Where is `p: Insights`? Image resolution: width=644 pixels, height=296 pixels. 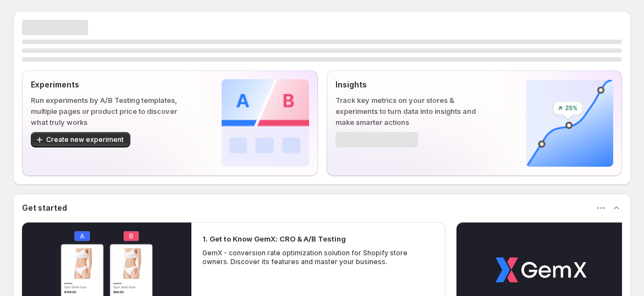 p: Insights is located at coordinates (413, 85).